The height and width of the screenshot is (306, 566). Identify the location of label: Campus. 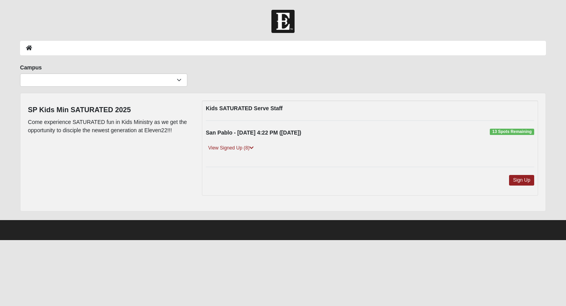
(31, 68).